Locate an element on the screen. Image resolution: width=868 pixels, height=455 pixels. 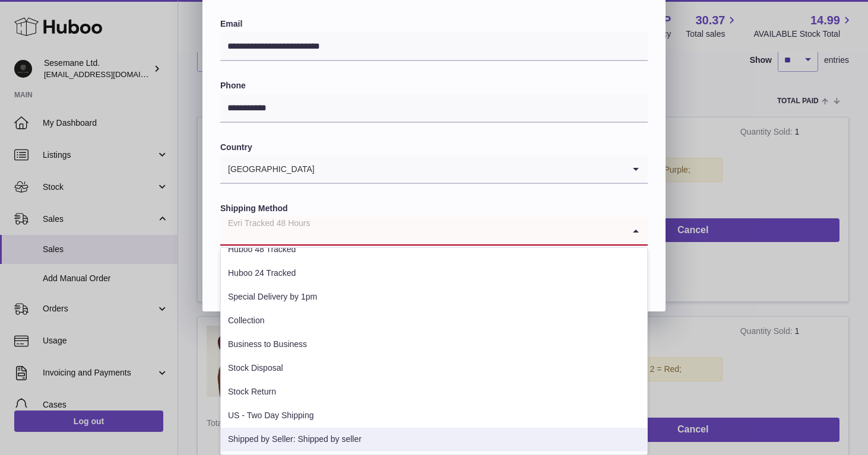
li: Huboo 24 Tracked is located at coordinates (434, 274).